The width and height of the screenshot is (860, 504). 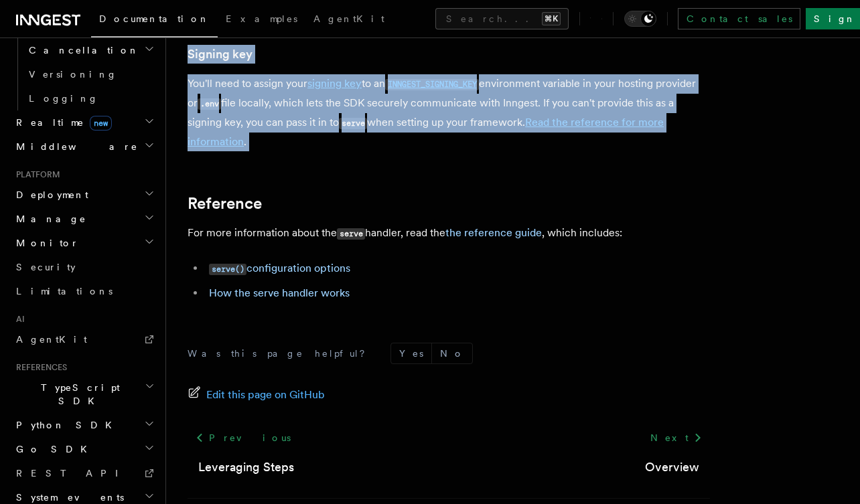 What do you see at coordinates (84, 267) in the screenshot?
I see `a: Security` at bounding box center [84, 267].